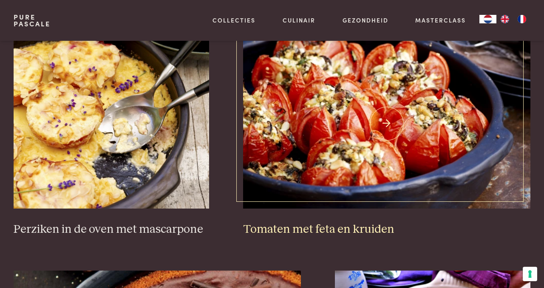 The height and width of the screenshot is (288, 544). Describe the element at coordinates (386, 124) in the screenshot. I see `img: Tomaten met feta en kruiden` at that location.